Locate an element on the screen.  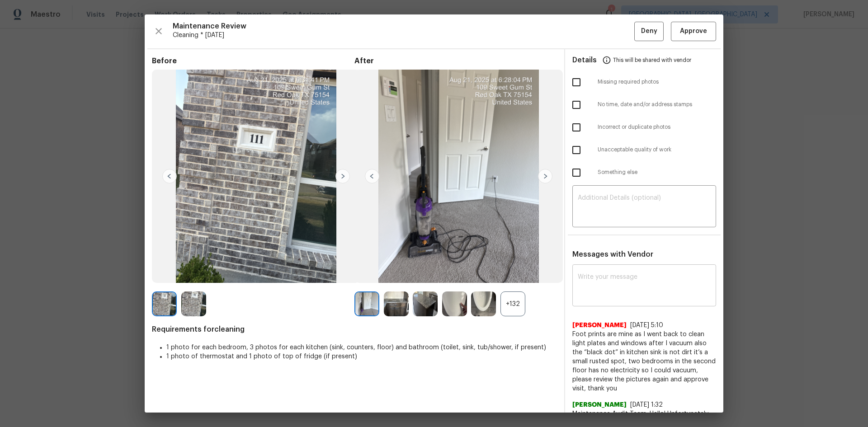
li: 1 photo for each bedroom, 3 photos for each kitchen (sink, counters, floor) and bathroom (toilet,... is located at coordinates (362, 347).